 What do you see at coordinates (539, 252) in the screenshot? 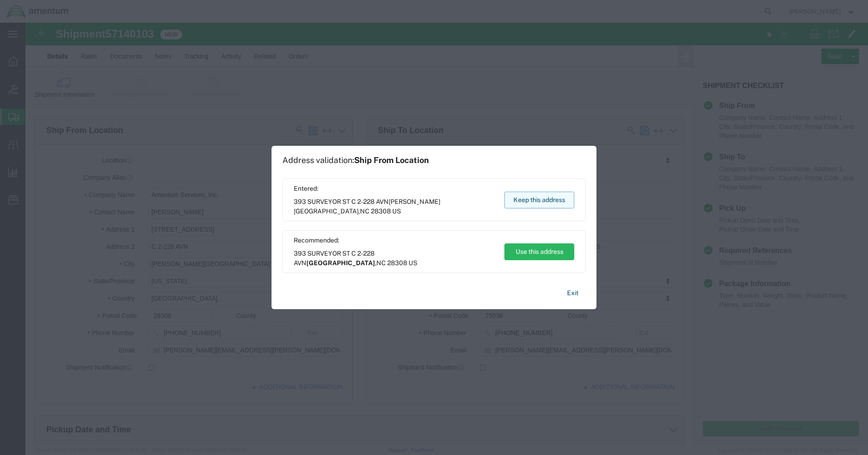
I see `button: Use this address` at bounding box center [539, 252].